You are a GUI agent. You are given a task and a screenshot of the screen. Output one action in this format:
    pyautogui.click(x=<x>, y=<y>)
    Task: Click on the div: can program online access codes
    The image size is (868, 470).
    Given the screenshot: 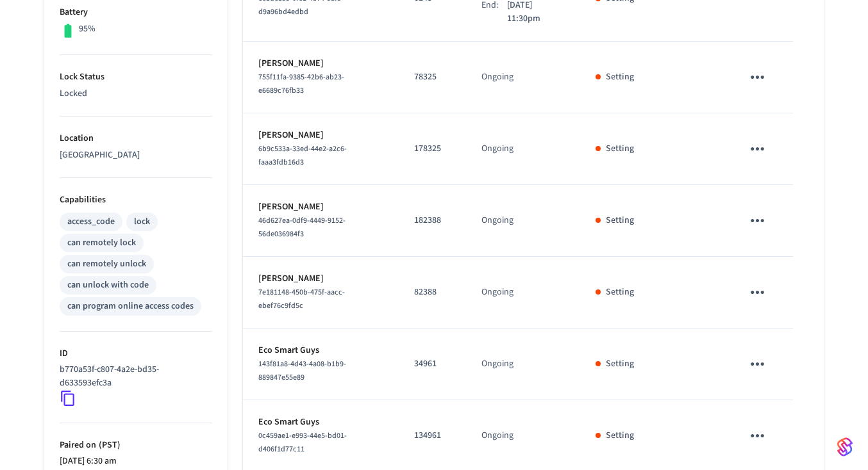 What is the action you would take?
    pyautogui.click(x=130, y=306)
    